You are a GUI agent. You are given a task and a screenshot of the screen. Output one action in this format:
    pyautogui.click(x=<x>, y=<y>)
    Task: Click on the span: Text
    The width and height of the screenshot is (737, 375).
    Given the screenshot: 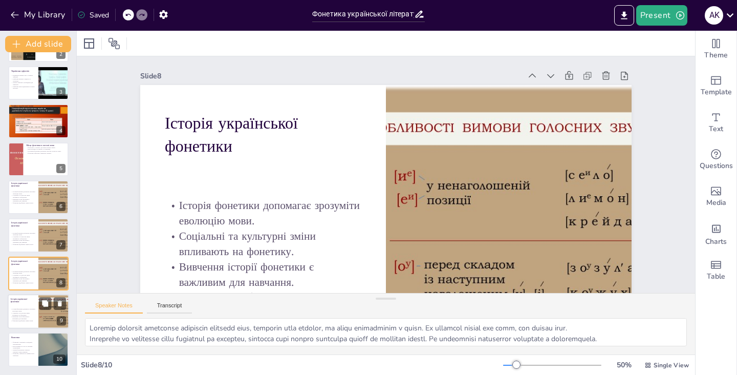 What is the action you would take?
    pyautogui.click(x=716, y=129)
    